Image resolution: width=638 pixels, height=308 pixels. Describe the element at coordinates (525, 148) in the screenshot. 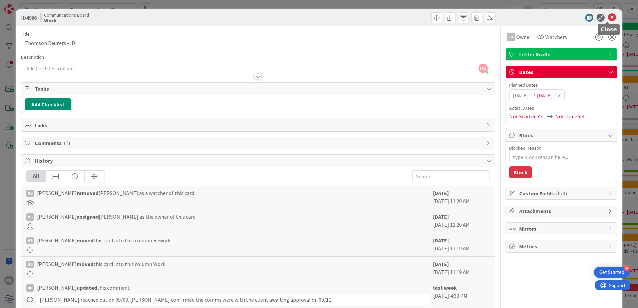

I see `label: Blocked Reason` at that location.